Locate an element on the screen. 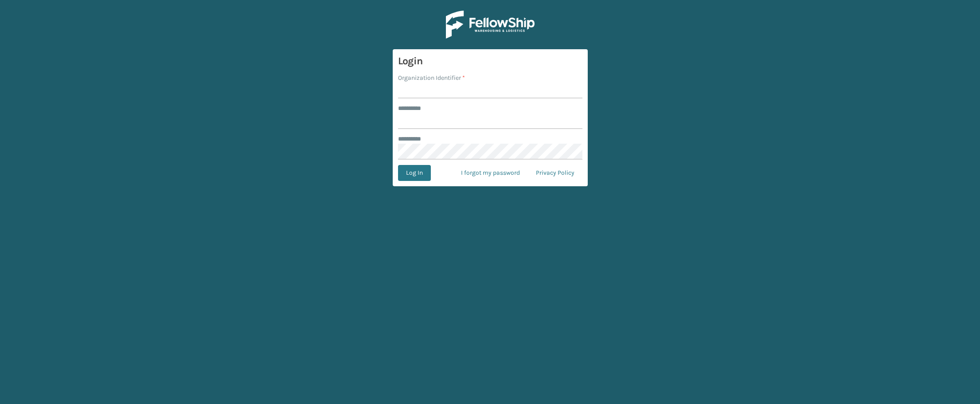  img: Logo is located at coordinates (490, 25).